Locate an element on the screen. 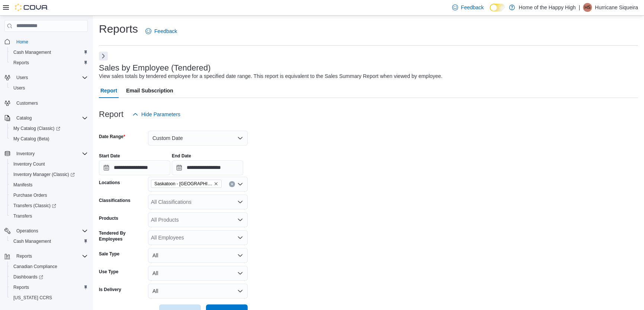 This screenshot has height=310, width=644. label: Start Date is located at coordinates (109, 156).